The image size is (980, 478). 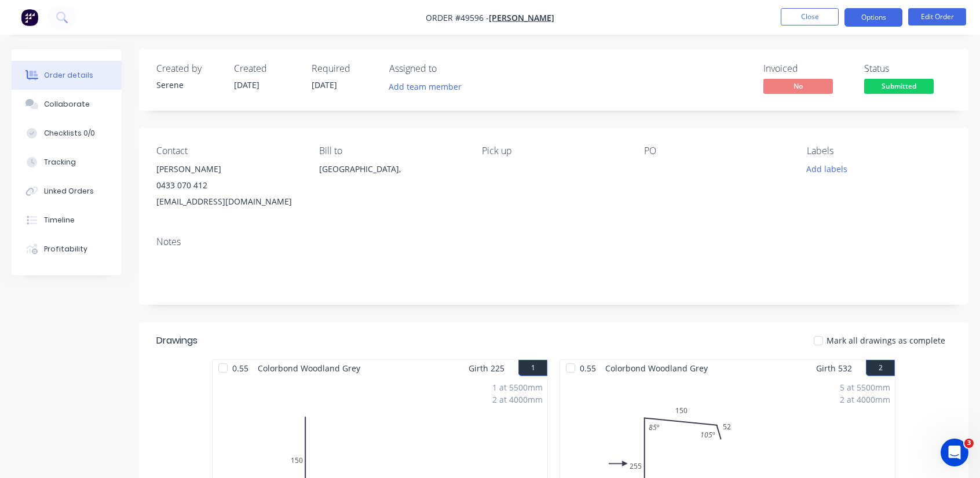 What do you see at coordinates (69, 191) in the screenshot?
I see `div: Linked Orders` at bounding box center [69, 191].